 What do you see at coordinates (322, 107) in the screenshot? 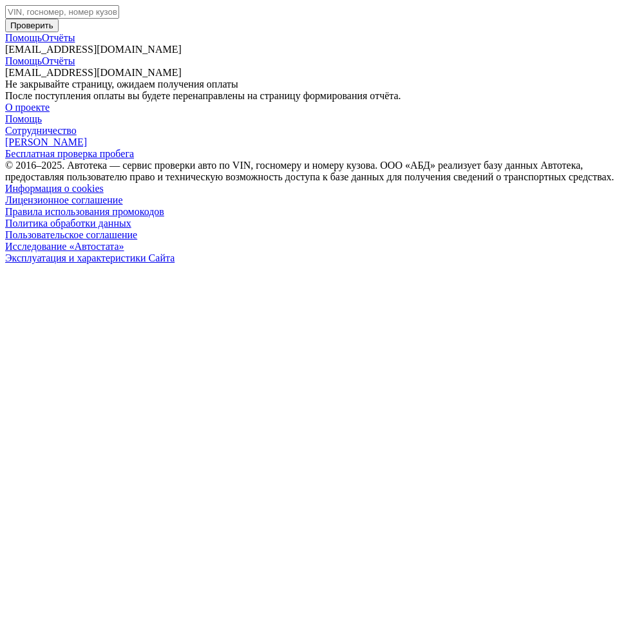
I see `div: О проекте` at bounding box center [322, 107].